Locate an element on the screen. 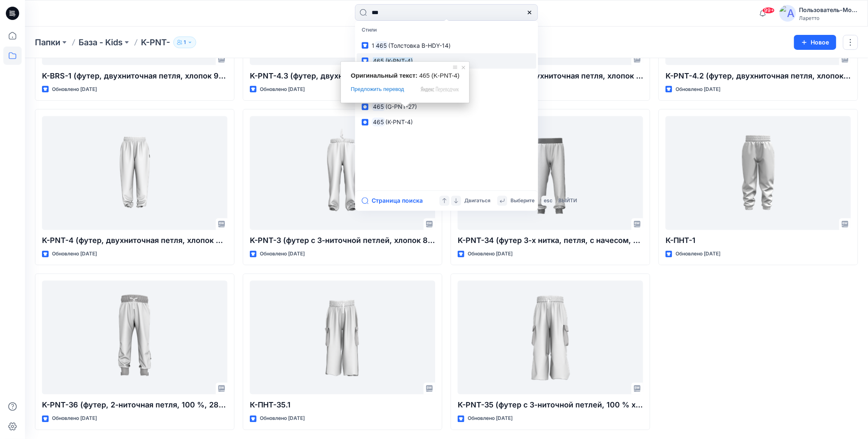  p: K-BRS-1 (футер, двухниточная петля, хлопок 92 %, эластан 8 %, 280 г/м²) is located at coordinates (135, 76).